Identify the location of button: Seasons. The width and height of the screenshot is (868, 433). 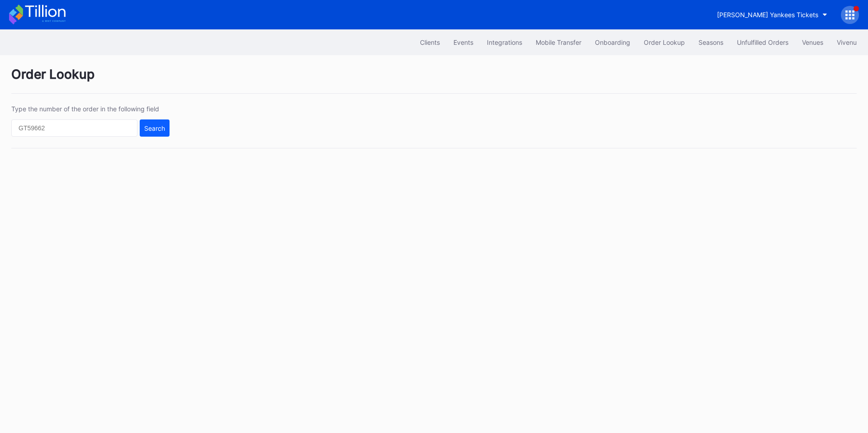
(711, 42).